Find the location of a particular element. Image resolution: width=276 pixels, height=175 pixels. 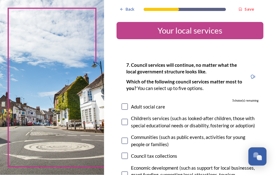

div: Adult social care is located at coordinates (148, 106).